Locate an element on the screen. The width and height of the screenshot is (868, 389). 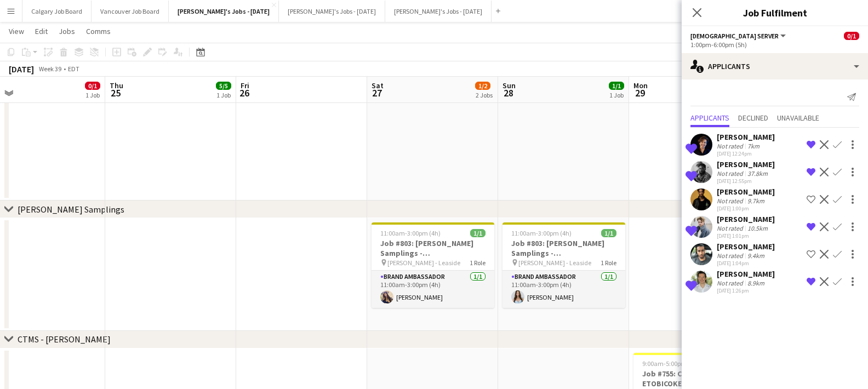
div: 9.7km is located at coordinates (756, 200).